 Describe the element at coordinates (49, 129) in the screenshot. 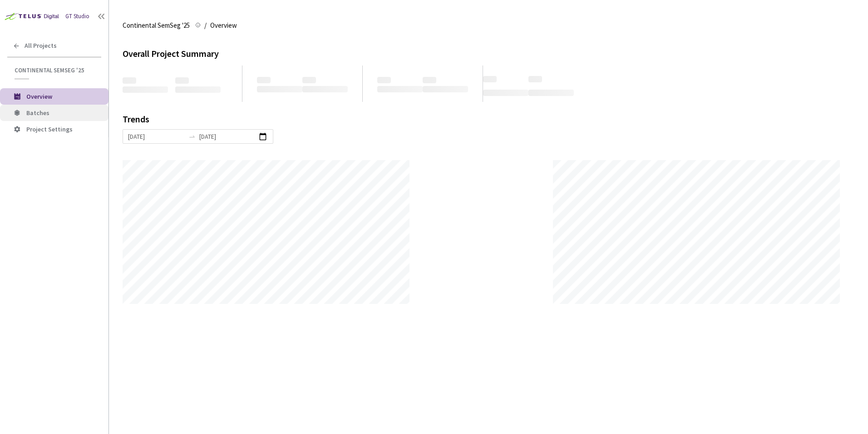

I see `span: Project Settings` at that location.